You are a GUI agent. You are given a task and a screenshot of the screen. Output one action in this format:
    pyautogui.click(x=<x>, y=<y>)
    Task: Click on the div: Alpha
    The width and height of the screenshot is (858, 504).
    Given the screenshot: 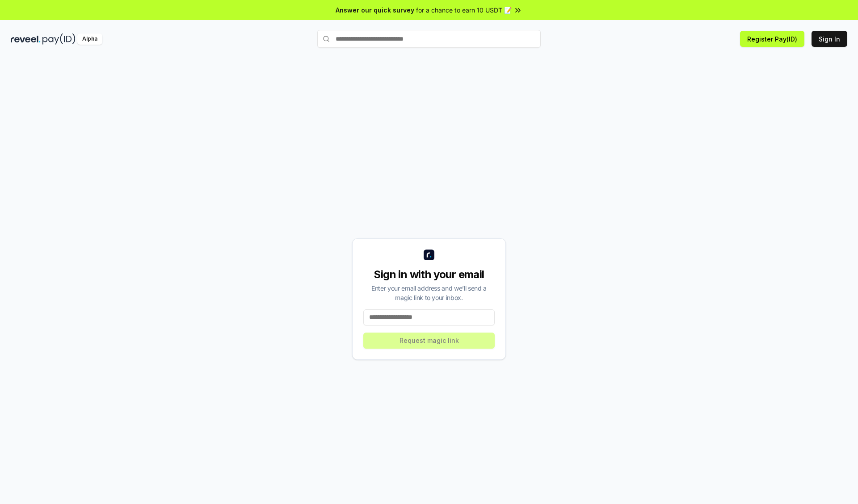 What is the action you would take?
    pyautogui.click(x=90, y=39)
    